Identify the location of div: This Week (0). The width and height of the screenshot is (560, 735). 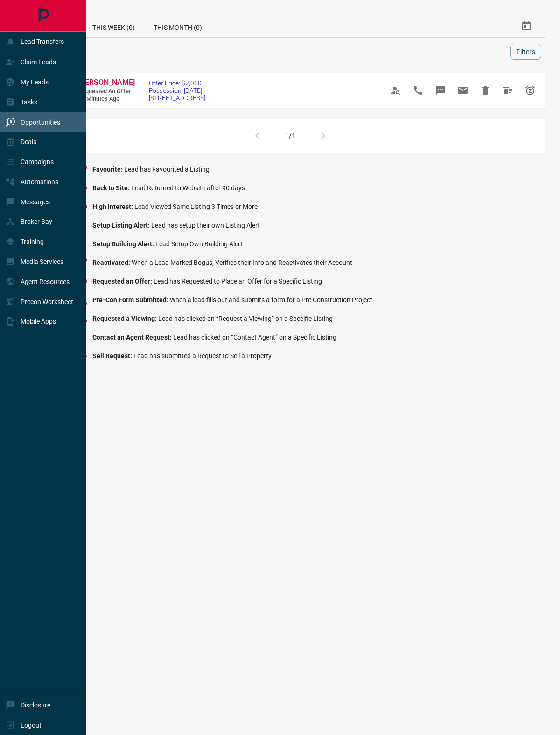
(114, 26).